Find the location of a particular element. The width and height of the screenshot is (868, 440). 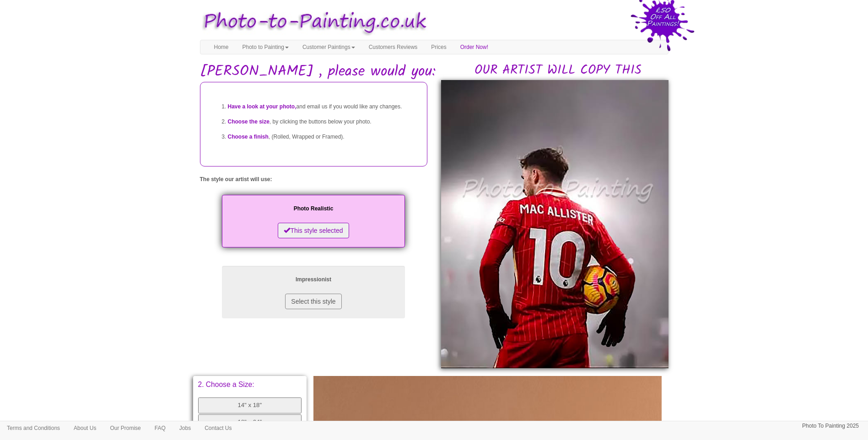

a: Customers Reviews is located at coordinates (393, 47).